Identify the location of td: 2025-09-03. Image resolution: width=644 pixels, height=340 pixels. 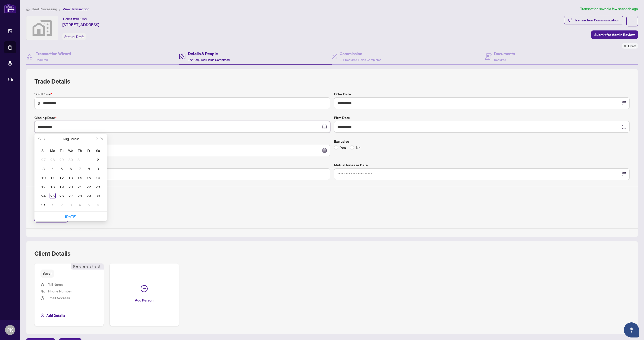
(70, 205).